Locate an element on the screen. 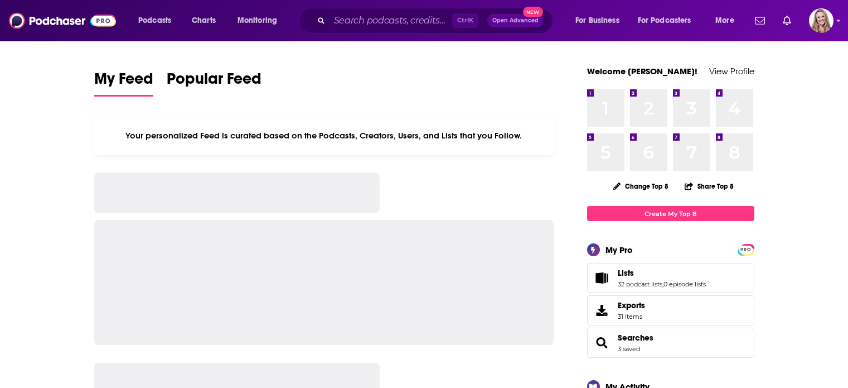 The height and width of the screenshot is (388, 848). a: View Profile is located at coordinates (732, 71).